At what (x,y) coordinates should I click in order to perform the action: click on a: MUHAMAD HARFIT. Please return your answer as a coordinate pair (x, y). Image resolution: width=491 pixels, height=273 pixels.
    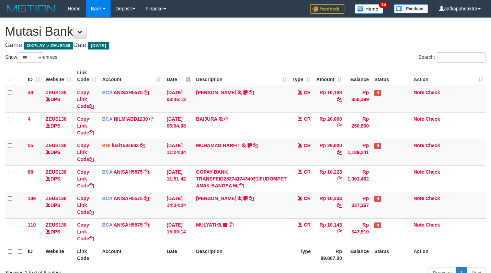
    Looking at the image, I should click on (218, 145).